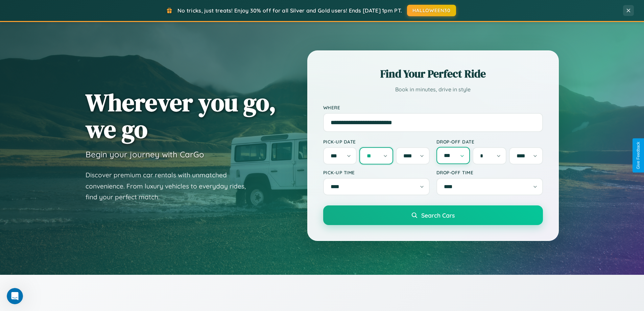  Describe the element at coordinates (431, 10) in the screenshot. I see `button: HALLOWEEN30` at that location.